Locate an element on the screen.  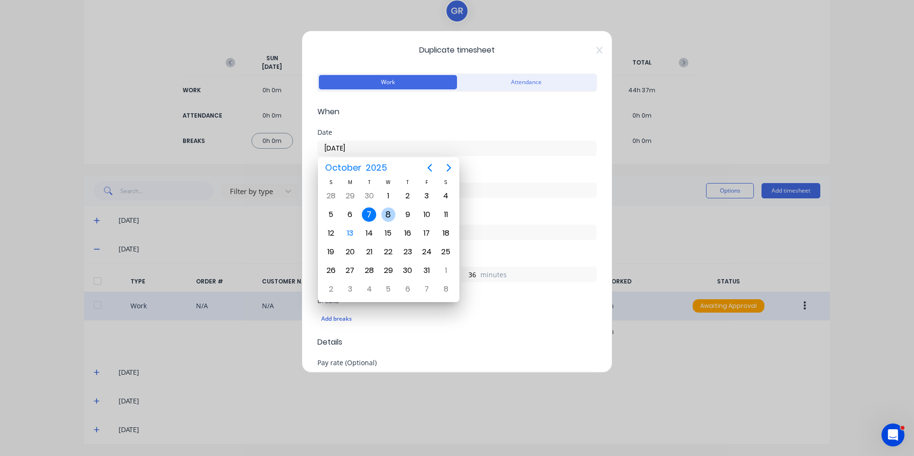
div: Thursday, October 23, 2025 is located at coordinates (408, 252).